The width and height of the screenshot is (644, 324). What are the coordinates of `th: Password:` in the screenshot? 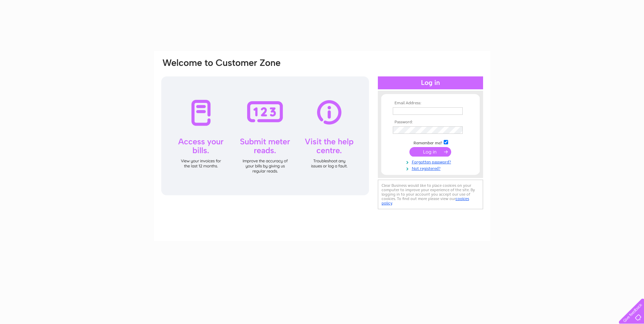 It's located at (431, 122).